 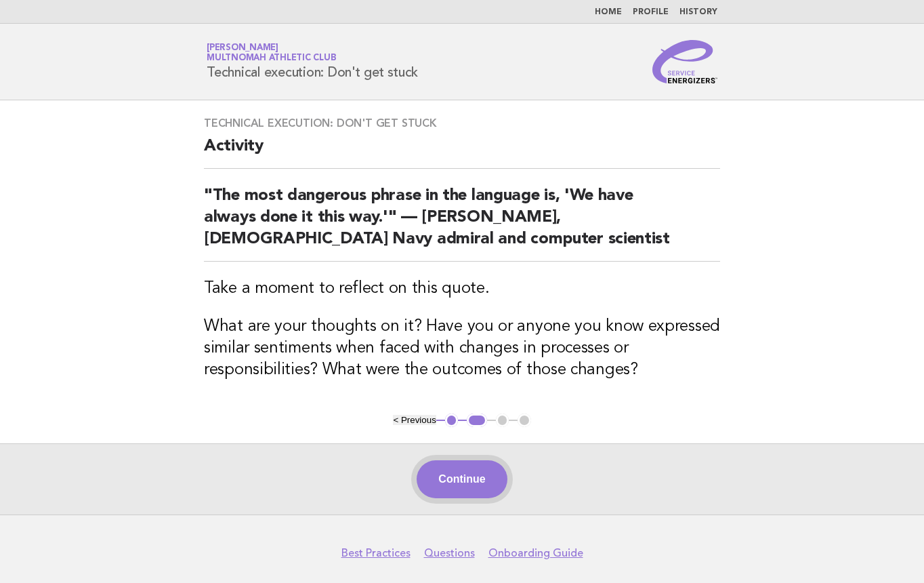 I want to click on h3: Technical execution: Don't get stuck, so click(x=462, y=123).